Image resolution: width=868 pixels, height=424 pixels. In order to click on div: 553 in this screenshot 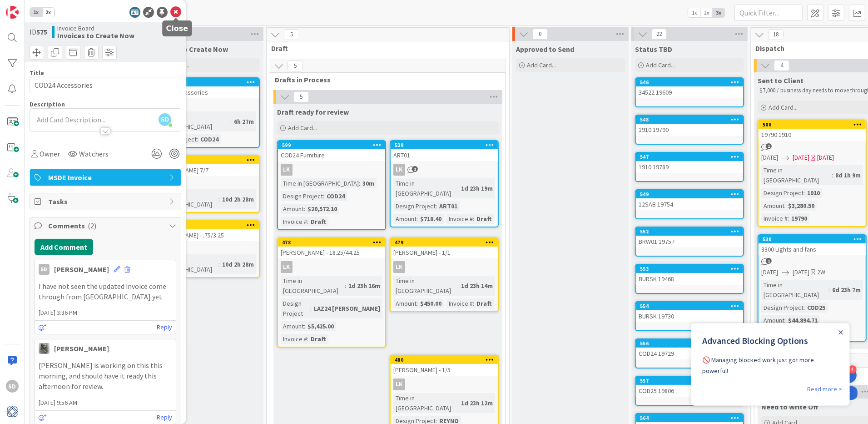, I will do `click(689, 269)`.